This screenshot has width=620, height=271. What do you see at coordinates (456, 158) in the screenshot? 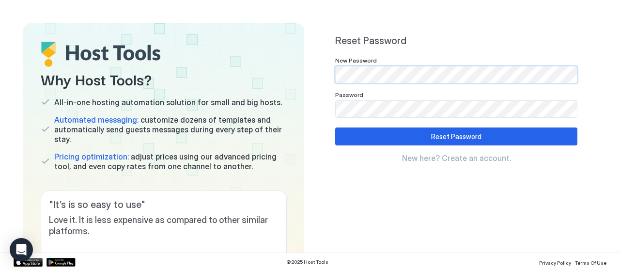
I see `a: New here? Create an account.` at bounding box center [456, 158].